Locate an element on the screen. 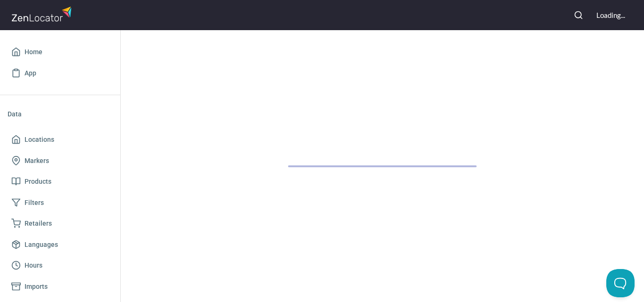 The image size is (644, 302). span: Hours is located at coordinates (34, 266).